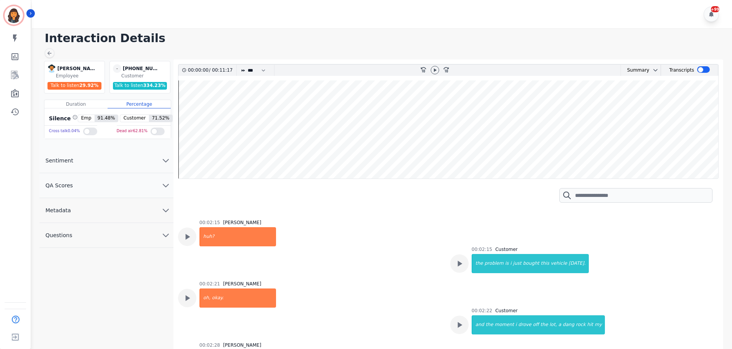 The width and height of the screenshot is (732, 349). What do you see at coordinates (210, 284) in the screenshot?
I see `div: 00:02:21` at bounding box center [210, 284].